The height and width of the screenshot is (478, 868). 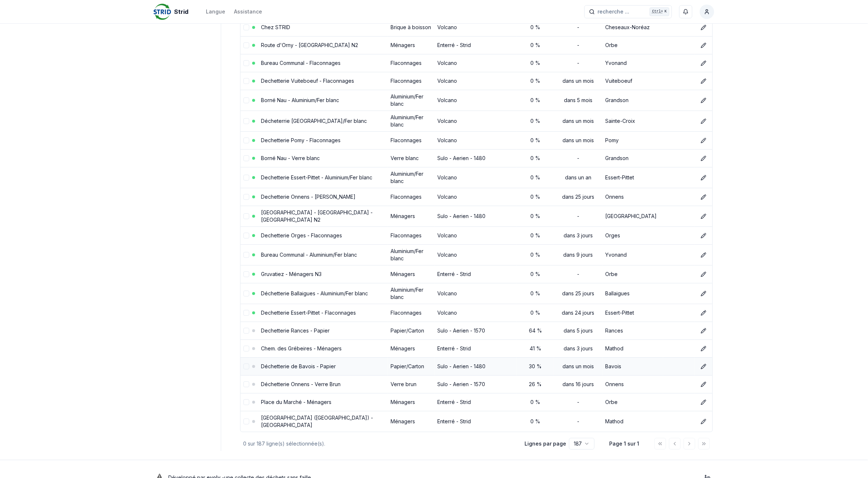 I want to click on img: Strid Logo, so click(x=162, y=12).